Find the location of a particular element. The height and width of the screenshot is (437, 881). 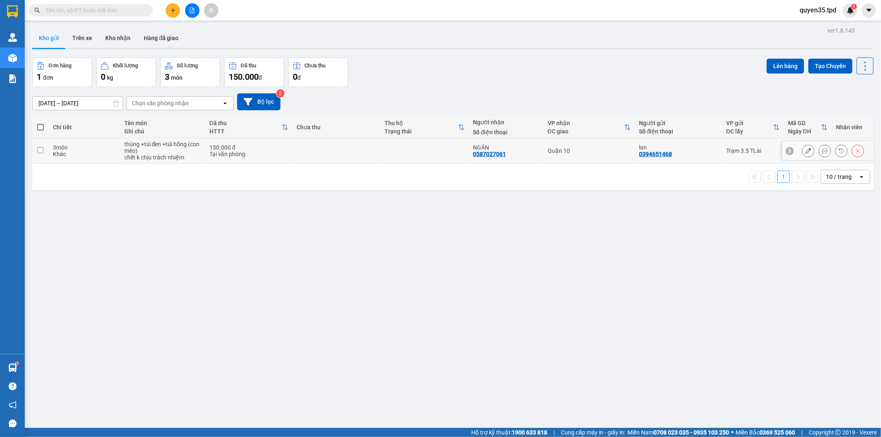

sup: 1 is located at coordinates (854, 7).